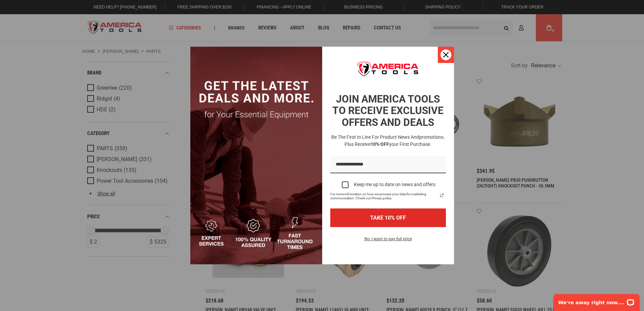 The image size is (644, 311). Describe the element at coordinates (446, 55) in the screenshot. I see `button: Close` at that location.